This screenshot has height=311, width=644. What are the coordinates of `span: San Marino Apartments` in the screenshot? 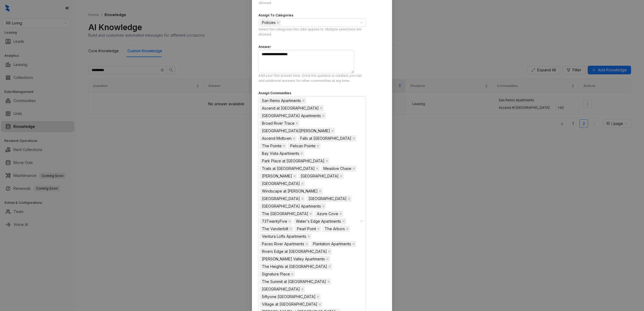 It's located at (293, 206).